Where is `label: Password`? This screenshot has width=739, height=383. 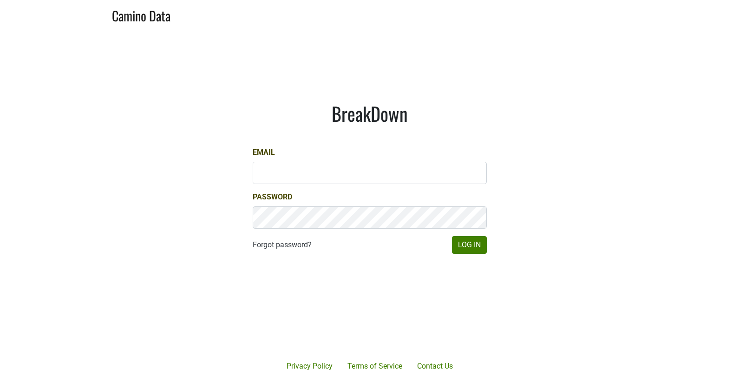
label: Password is located at coordinates (272, 197).